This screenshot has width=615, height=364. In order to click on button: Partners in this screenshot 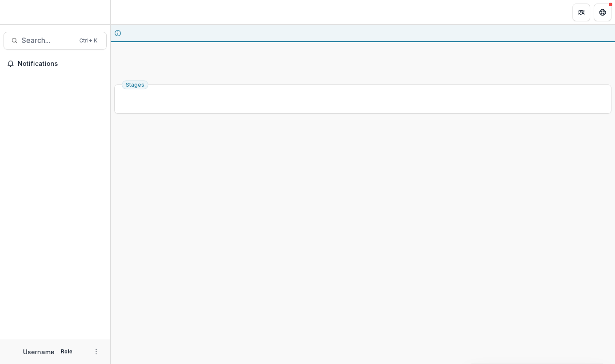, I will do `click(581, 12)`.